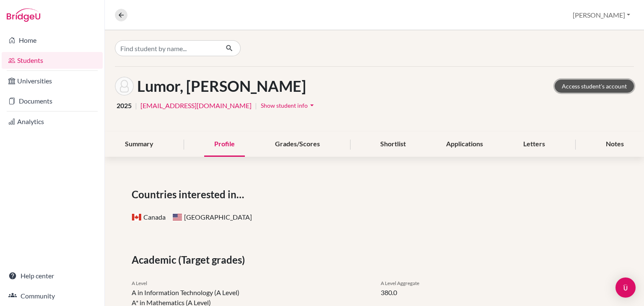 This screenshot has height=306, width=644. What do you see at coordinates (284, 105) in the screenshot?
I see `span: Show student info` at bounding box center [284, 105].